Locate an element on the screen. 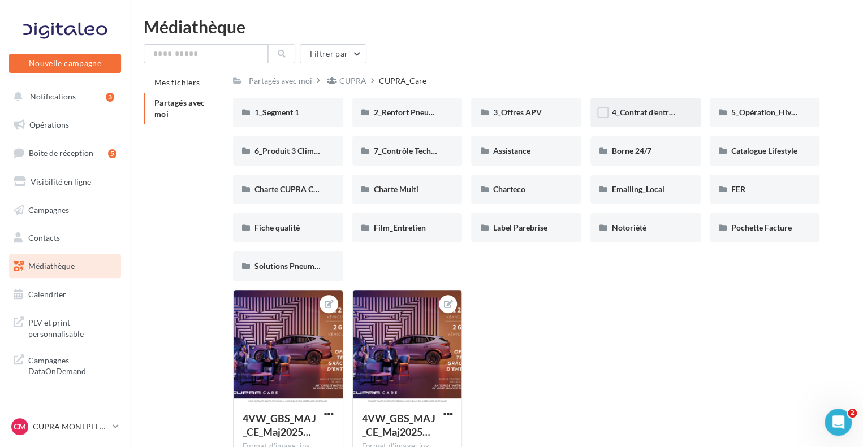 This screenshot has height=447, width=863. span: 6_Produit 3 Climatisation is located at coordinates (299, 150).